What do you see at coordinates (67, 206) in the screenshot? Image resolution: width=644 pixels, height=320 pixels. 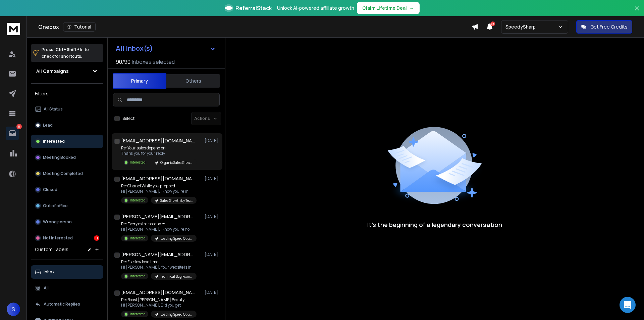 I see `button: Out of office` at bounding box center [67, 206].